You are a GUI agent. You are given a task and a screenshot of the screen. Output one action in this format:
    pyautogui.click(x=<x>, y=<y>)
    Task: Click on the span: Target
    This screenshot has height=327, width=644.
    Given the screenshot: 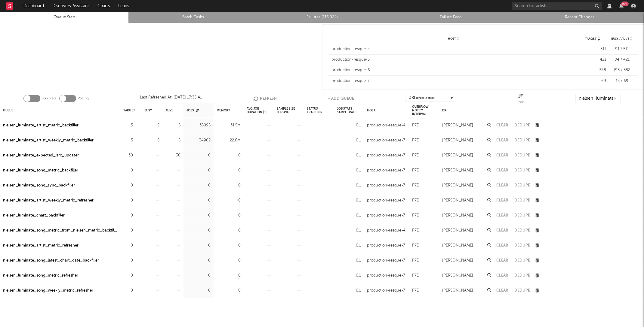 What is the action you would take?
    pyautogui.click(x=591, y=39)
    